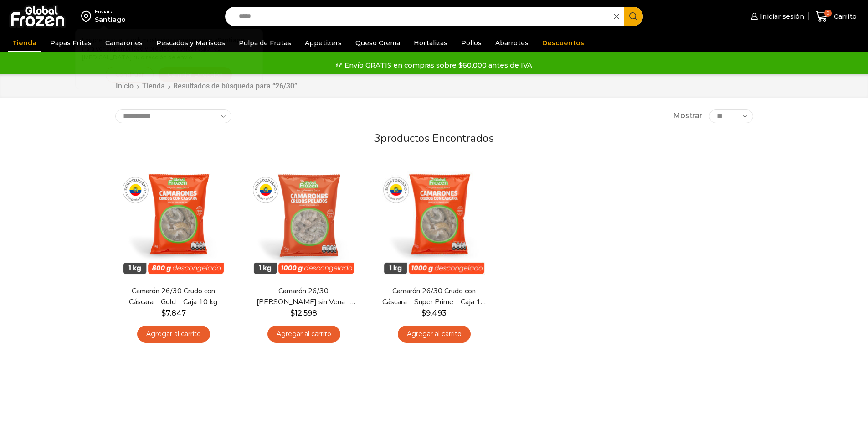 This screenshot has height=431, width=868. What do you see at coordinates (434, 333) in the screenshot?
I see `a: Agregar al carrito: “Camarón 26/30 Crudo con Cáscara - Super Prime - Caja 10 kg”` at bounding box center [434, 333].